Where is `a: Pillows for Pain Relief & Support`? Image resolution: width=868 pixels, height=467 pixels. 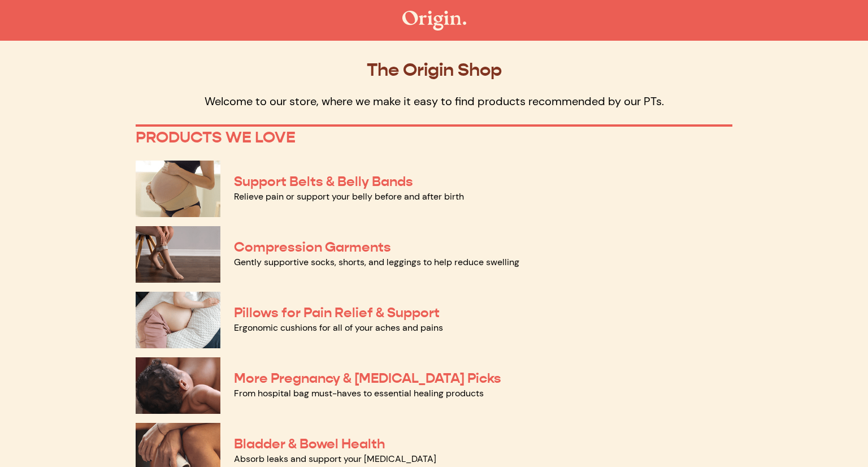 a: Pillows for Pain Relief & Support is located at coordinates (337, 313).